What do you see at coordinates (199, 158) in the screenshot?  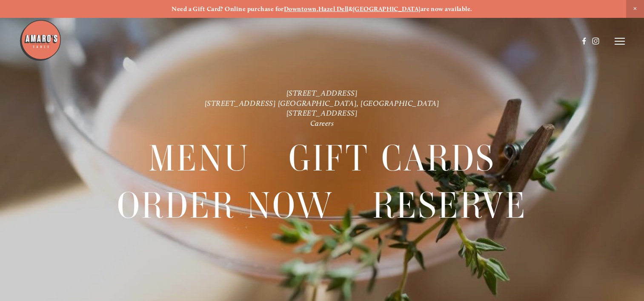 I see `a: Menu` at bounding box center [199, 158].